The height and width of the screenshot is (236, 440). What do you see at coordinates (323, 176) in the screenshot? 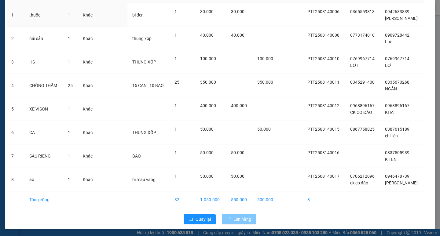
I see `span: PTT2508140017` at bounding box center [323, 176].